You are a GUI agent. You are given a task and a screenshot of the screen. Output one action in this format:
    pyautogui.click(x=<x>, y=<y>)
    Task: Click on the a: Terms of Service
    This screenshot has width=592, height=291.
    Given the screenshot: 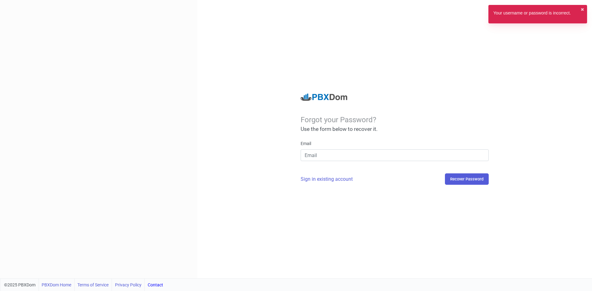 What is the action you would take?
    pyautogui.click(x=93, y=285)
    